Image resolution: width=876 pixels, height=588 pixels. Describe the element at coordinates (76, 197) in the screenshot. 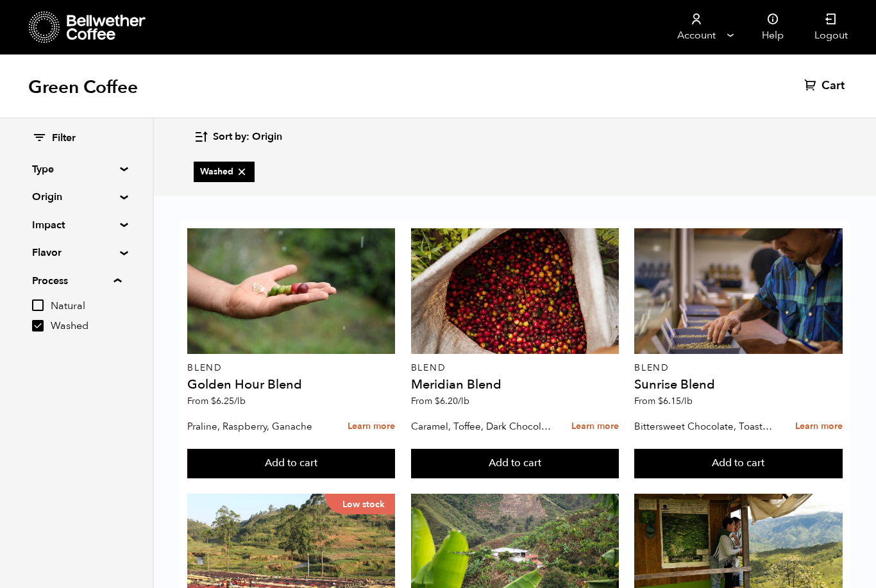

I see `summary: Origin` at that location.